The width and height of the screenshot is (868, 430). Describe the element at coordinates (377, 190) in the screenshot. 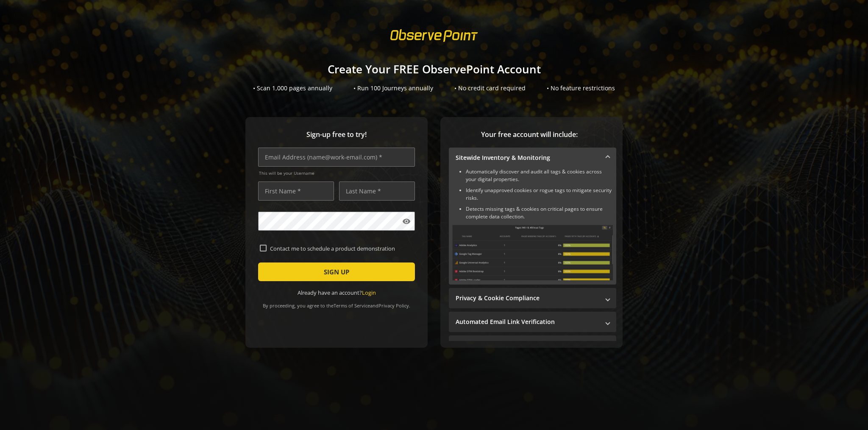

I see `input: Last Name *` at that location.